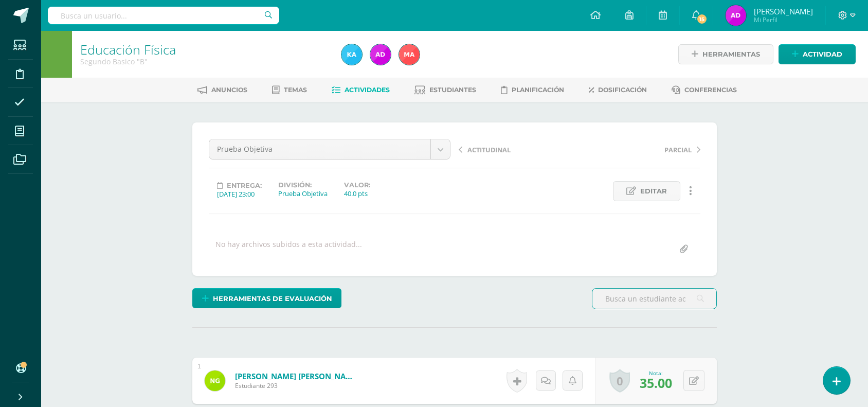  Describe the element at coordinates (272, 298) in the screenshot. I see `span: Herramientas de evaluación` at that location.